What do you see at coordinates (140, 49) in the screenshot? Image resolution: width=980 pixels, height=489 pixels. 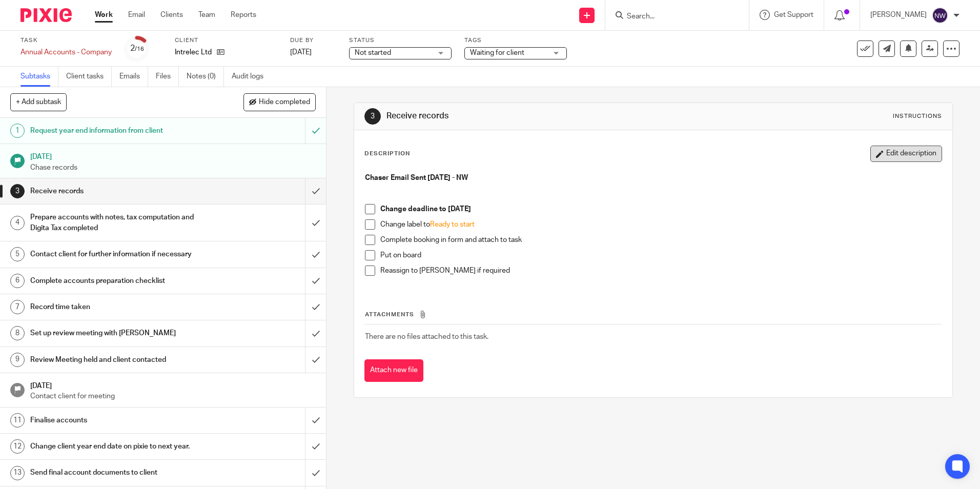 I see `small: /16` at bounding box center [140, 49].